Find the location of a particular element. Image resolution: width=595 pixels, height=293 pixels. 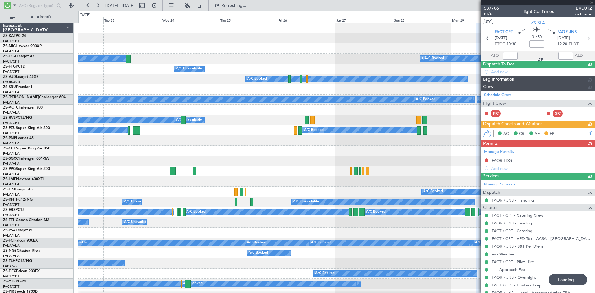

button: All Aircraft is located at coordinates (37, 17).